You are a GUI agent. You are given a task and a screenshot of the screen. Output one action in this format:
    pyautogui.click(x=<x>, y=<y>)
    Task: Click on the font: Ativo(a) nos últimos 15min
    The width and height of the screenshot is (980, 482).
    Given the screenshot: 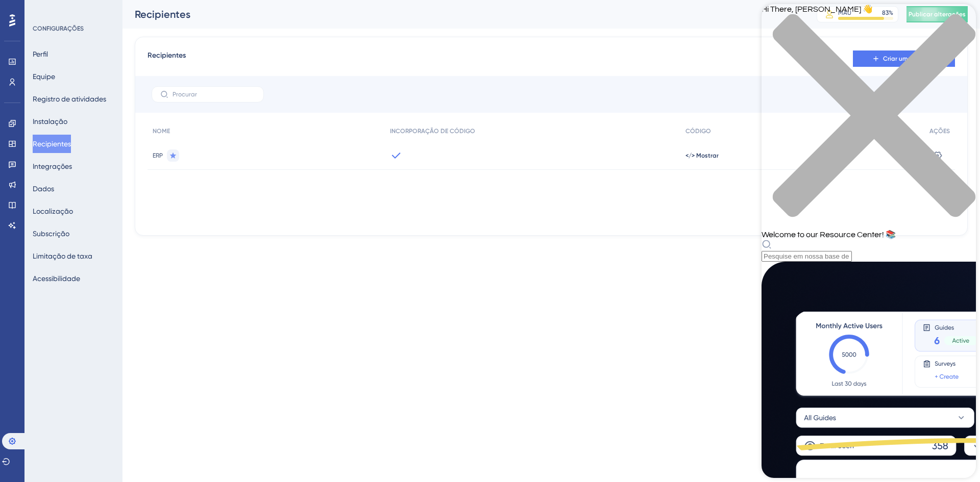 What is the action you would take?
    pyautogui.click(x=94, y=17)
    